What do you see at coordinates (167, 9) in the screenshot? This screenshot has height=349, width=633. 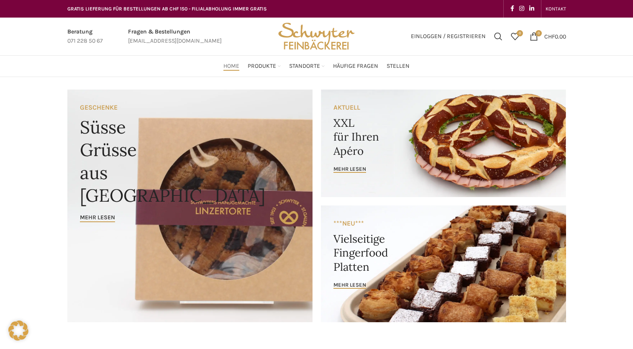 I see `span: GRATIS LIEFERUNG FÜR BESTELLUNGEN AB CHF 150 - FILIALABHOLUNG IMMER GRATIS` at bounding box center [167, 9].